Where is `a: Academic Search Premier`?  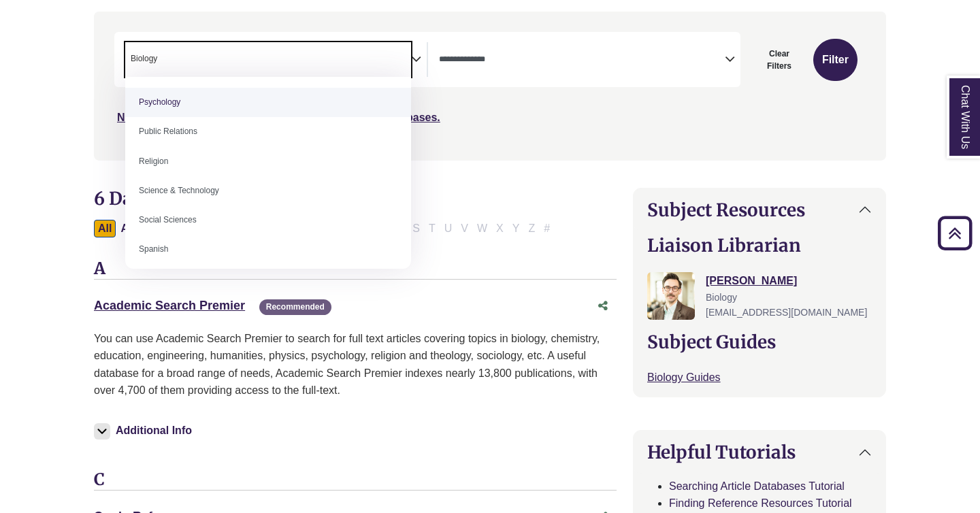 a: Academic Search Premier is located at coordinates (170, 305).